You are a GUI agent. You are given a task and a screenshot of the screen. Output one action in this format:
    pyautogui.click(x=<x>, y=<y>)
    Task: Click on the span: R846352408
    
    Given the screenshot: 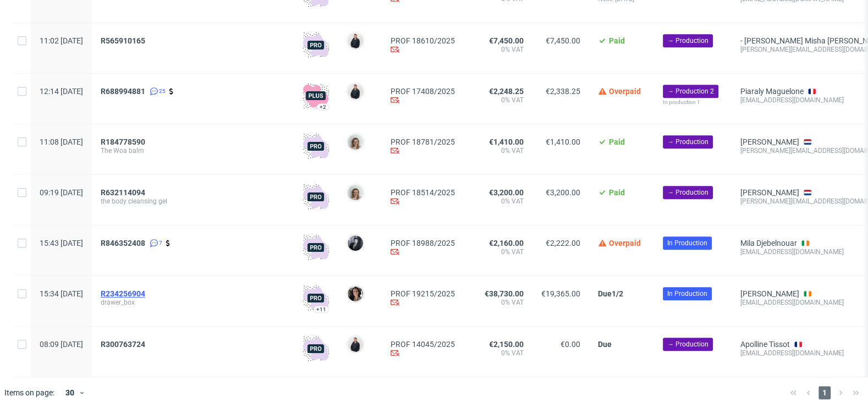 What is the action you would take?
    pyautogui.click(x=123, y=243)
    